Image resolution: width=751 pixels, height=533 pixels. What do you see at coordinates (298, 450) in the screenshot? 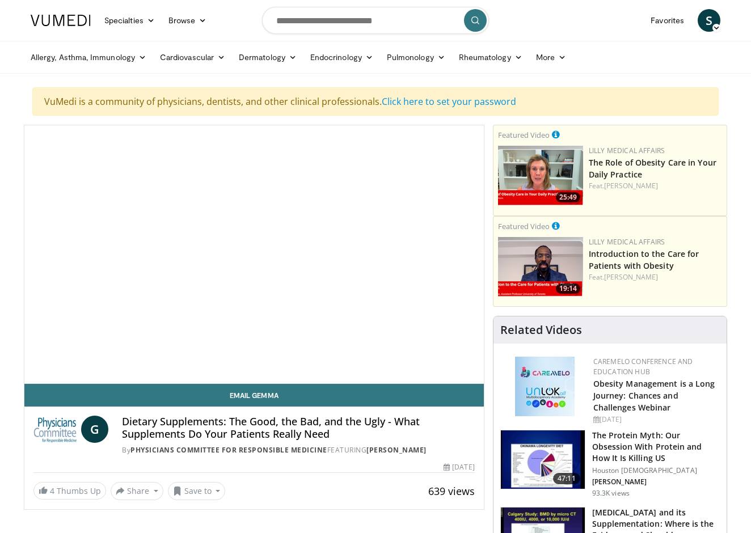
I see `div: By FEATURING` at bounding box center [298, 450].